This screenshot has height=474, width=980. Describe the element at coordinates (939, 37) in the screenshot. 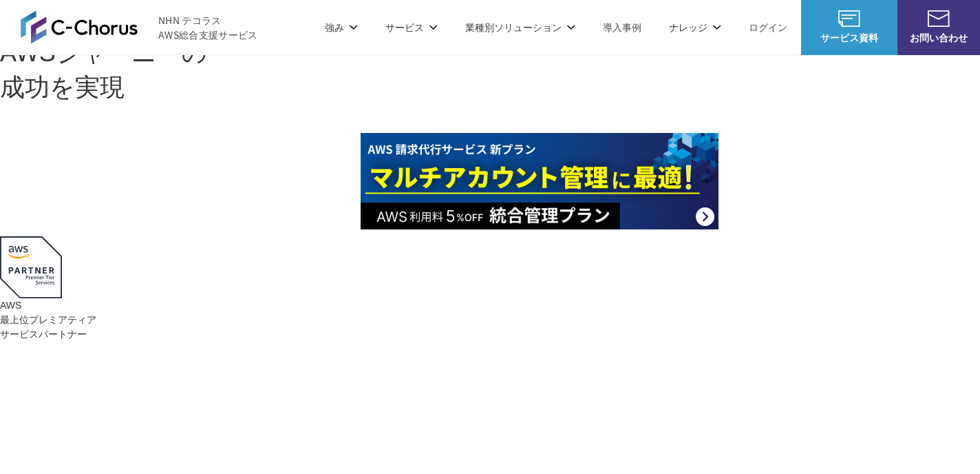

I see `span: お問い合わせ` at that location.